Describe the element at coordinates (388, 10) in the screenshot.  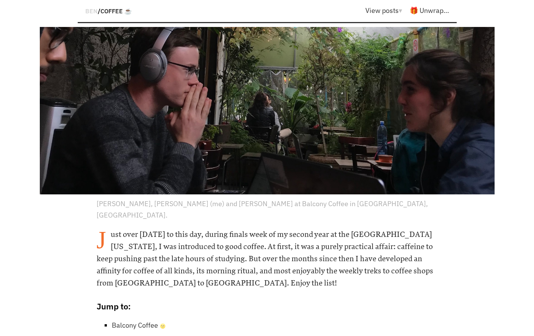
I see `a: View posts` at that location.